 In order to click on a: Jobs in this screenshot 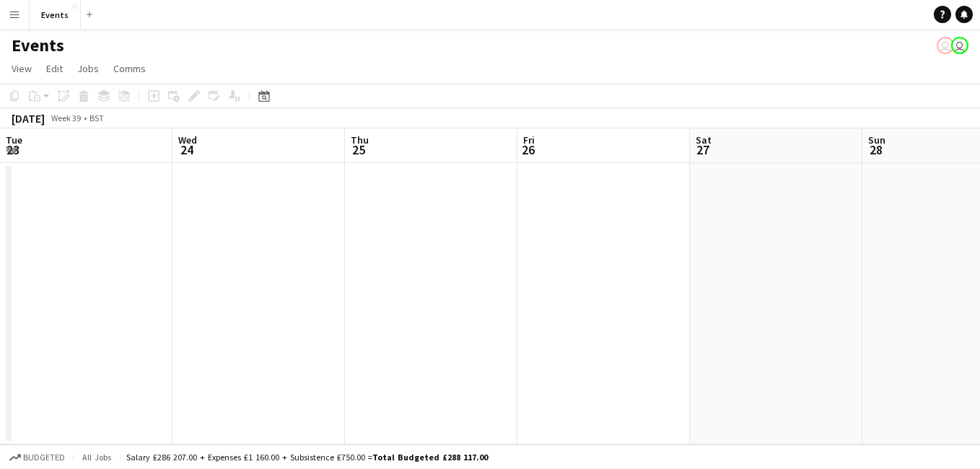, I will do `click(88, 69)`.